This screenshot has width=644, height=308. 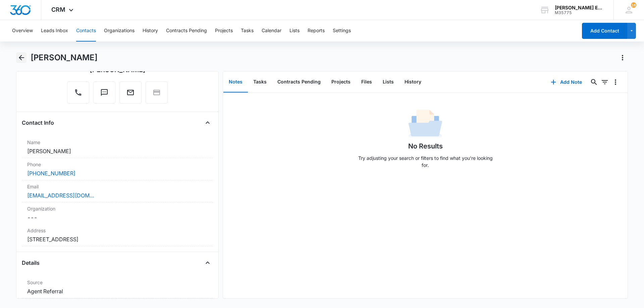 I want to click on button: Search..., so click(x=595, y=82).